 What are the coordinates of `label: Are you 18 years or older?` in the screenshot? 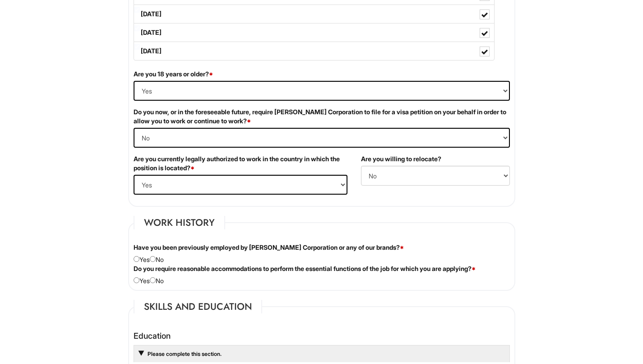 It's located at (173, 74).